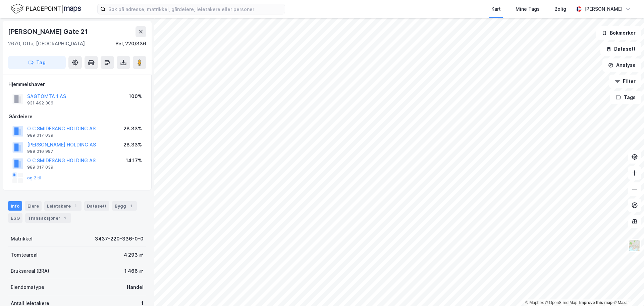  What do you see at coordinates (596, 303) in the screenshot?
I see `a: Improve this map` at bounding box center [596, 303].